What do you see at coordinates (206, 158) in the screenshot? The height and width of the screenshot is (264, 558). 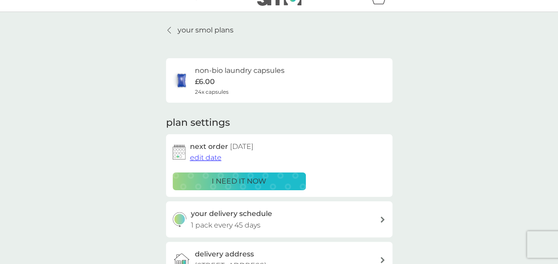 I see `button: edit date` at bounding box center [206, 158].